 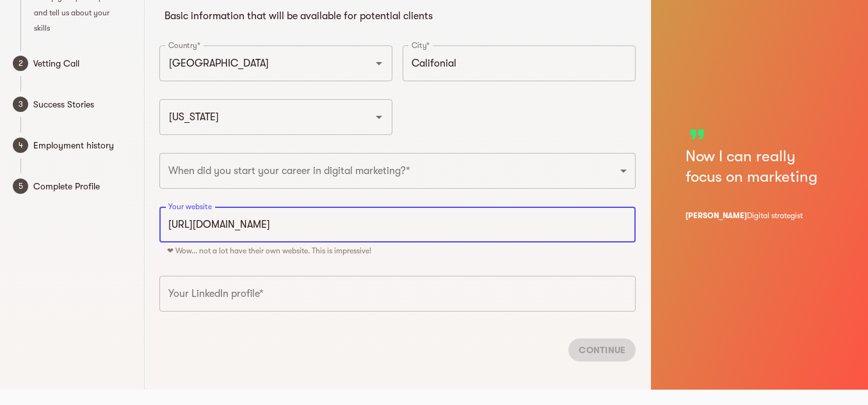 I want to click on text: 4, so click(x=20, y=145).